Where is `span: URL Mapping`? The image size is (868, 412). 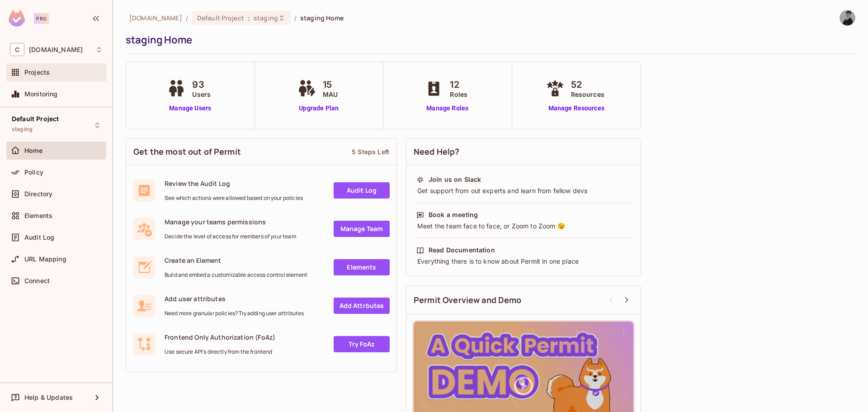
span: URL Mapping is located at coordinates (45, 259).